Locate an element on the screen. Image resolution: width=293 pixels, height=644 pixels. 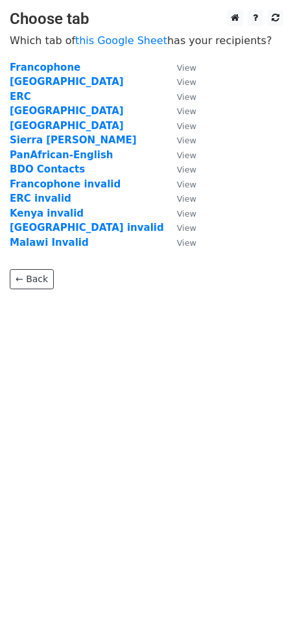
strong: PanAfrican-English is located at coordinates (62, 155).